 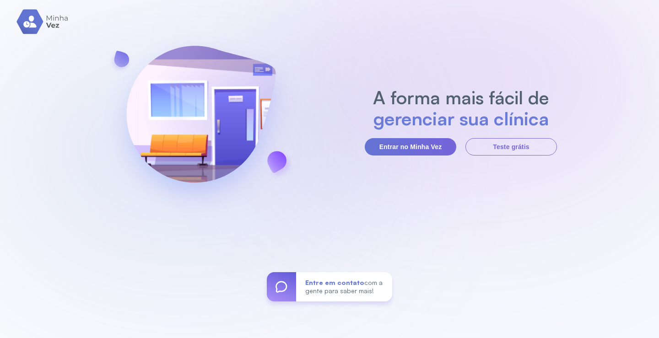 I want to click on button: Teste grátis, so click(x=511, y=147).